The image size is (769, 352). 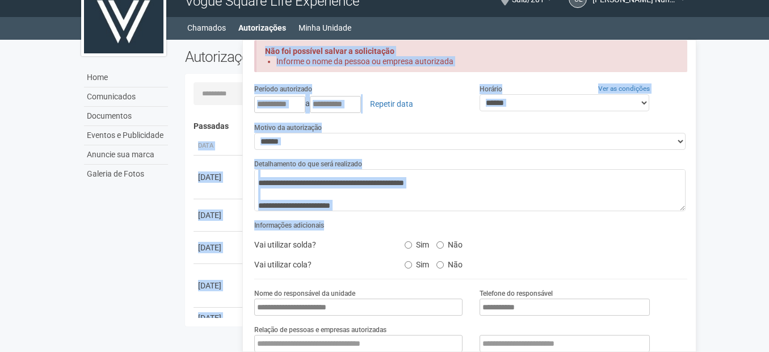 What do you see at coordinates (305, 293) in the screenshot?
I see `label: Nome do responsável da unidade` at bounding box center [305, 293].